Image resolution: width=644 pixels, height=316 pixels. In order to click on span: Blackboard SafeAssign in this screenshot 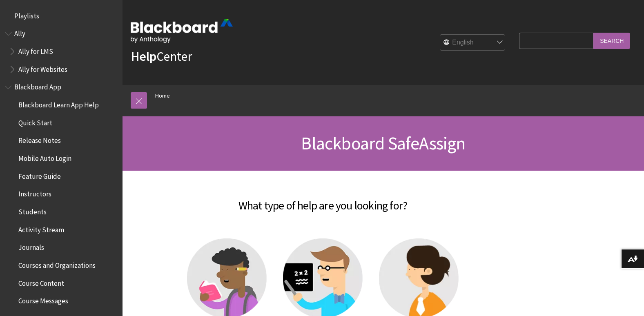, I will do `click(383, 143)`.